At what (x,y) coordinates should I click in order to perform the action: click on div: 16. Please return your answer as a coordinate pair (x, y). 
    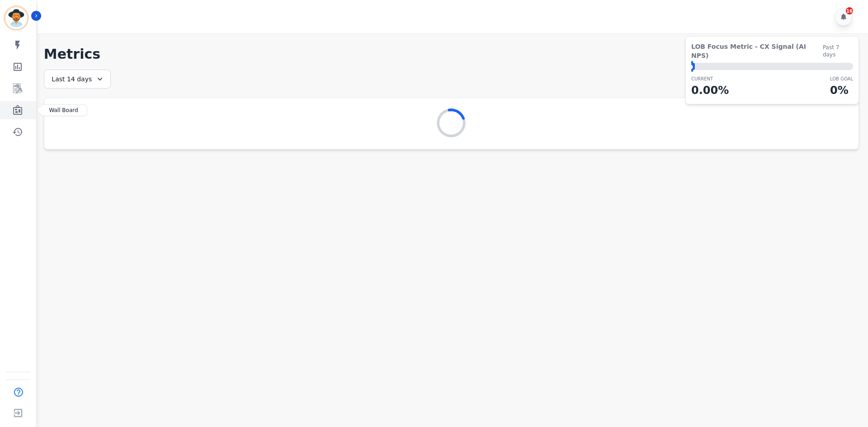
    Looking at the image, I should click on (849, 11).